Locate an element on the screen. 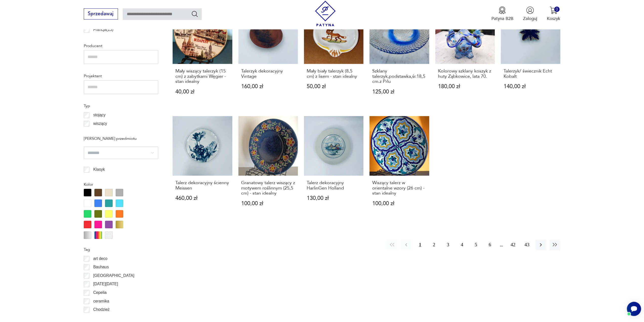 The image size is (644, 322). p: Patyna B2B is located at coordinates (502, 18).